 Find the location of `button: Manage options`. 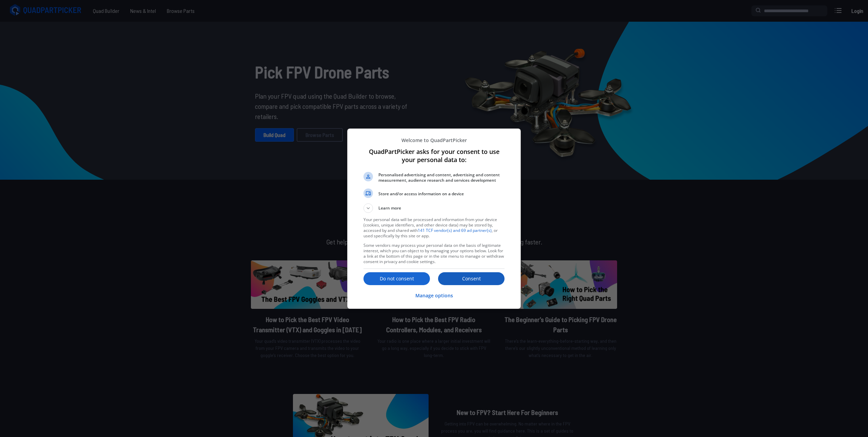

button: Manage options is located at coordinates (434, 295).